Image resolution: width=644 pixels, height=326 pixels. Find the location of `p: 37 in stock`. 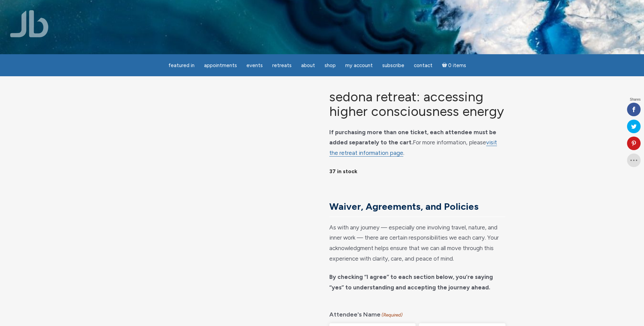

p: 37 in stock is located at coordinates (417, 171).